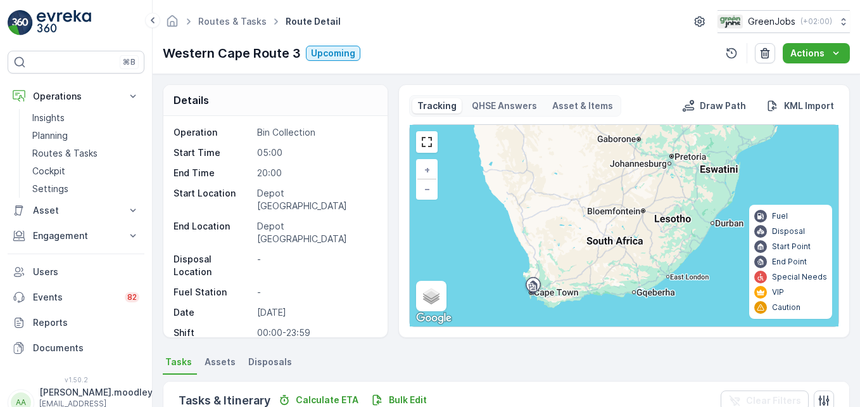 The image size is (860, 407). I want to click on p: 20:00, so click(316, 173).